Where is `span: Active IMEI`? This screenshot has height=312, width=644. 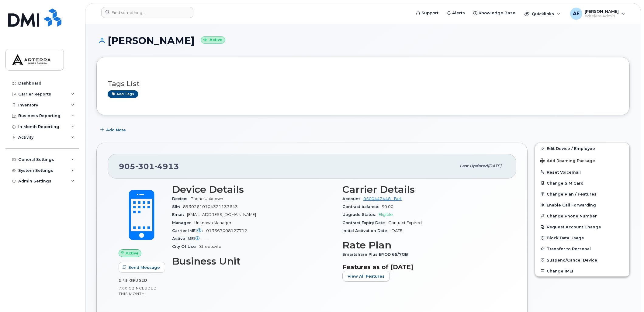
span: Active IMEI is located at coordinates (188, 238).